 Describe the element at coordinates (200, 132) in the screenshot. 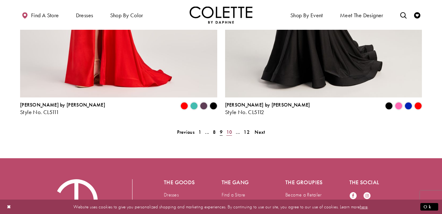

I see `a: 1` at that location.